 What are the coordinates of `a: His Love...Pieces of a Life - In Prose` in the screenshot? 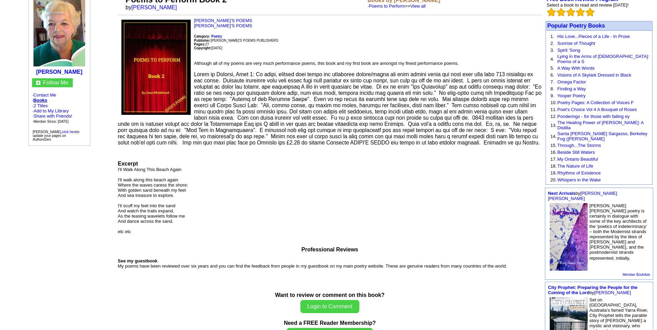 It's located at (594, 36).